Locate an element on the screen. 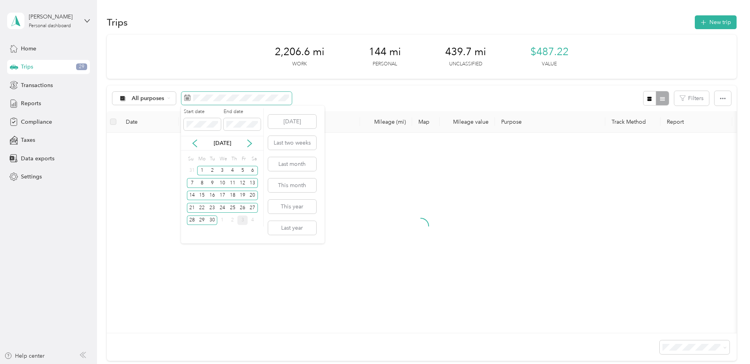 The width and height of the screenshot is (750, 364). th: Locations is located at coordinates (269, 122).